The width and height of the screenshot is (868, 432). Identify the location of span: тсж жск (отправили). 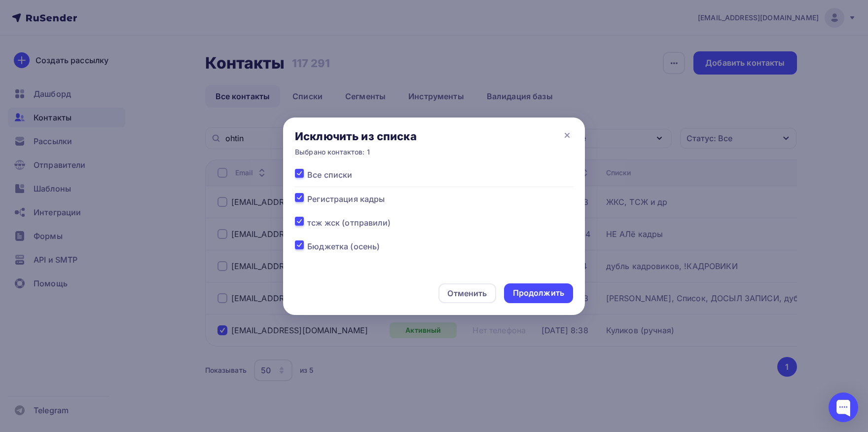
(348, 223).